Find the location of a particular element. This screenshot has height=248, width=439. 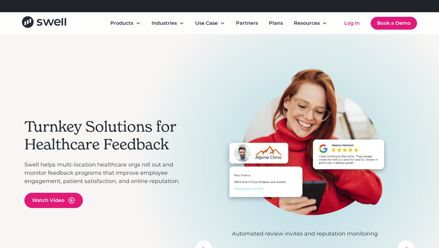

a: Book a Demo is located at coordinates (394, 23).